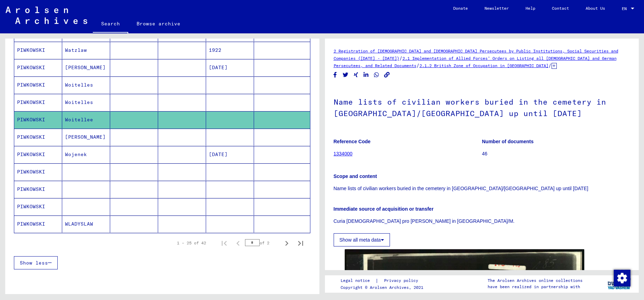  I want to click on mat-cell: Wojenek, so click(86, 154).